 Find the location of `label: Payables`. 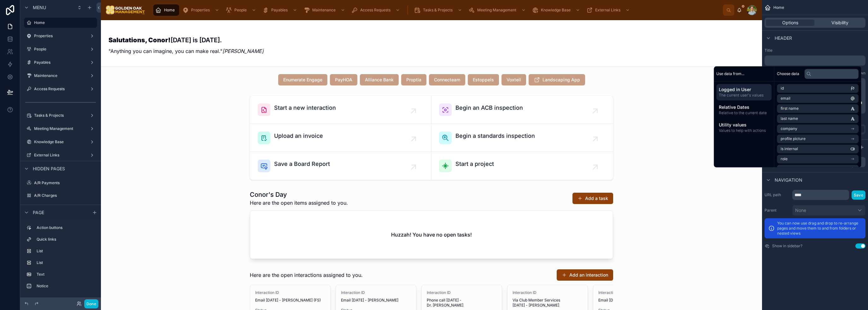

label: Payables is located at coordinates (61, 62).